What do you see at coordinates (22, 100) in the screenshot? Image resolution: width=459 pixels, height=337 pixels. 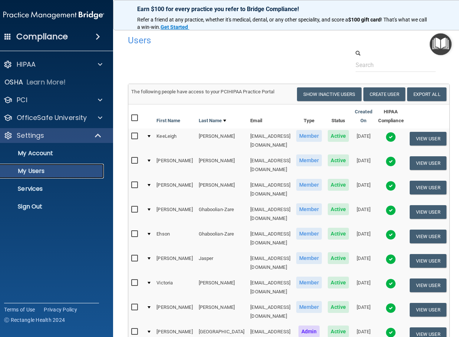 I see `p: PCI` at bounding box center [22, 100].